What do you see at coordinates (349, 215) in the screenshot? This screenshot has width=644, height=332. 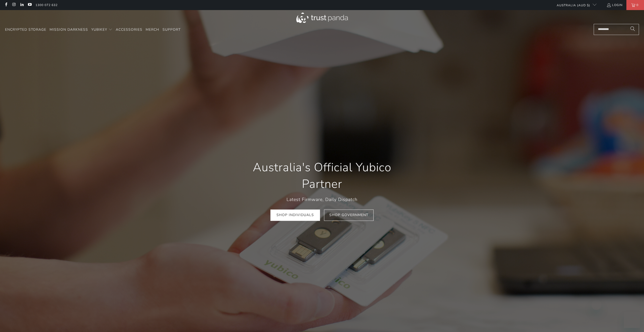 I see `a: Shop Government` at bounding box center [349, 215].